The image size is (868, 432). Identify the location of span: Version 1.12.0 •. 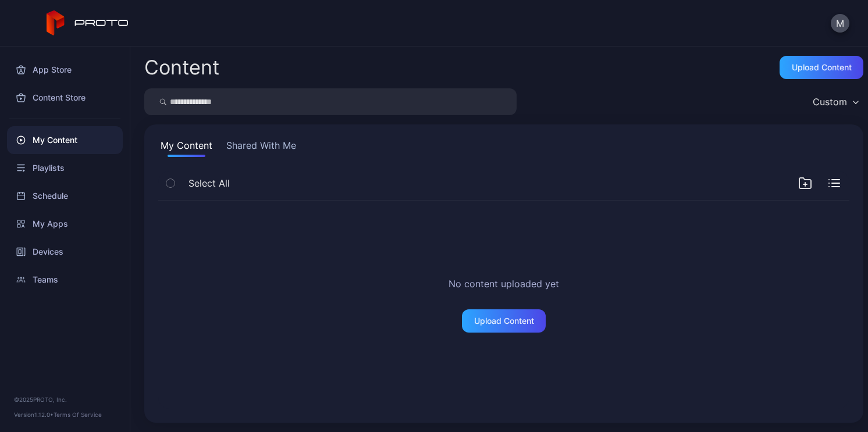
(33, 414).